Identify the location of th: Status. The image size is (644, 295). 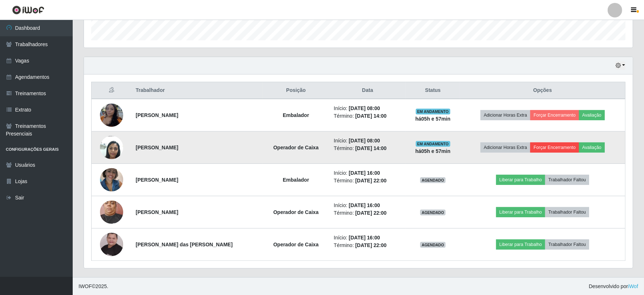
(433, 90).